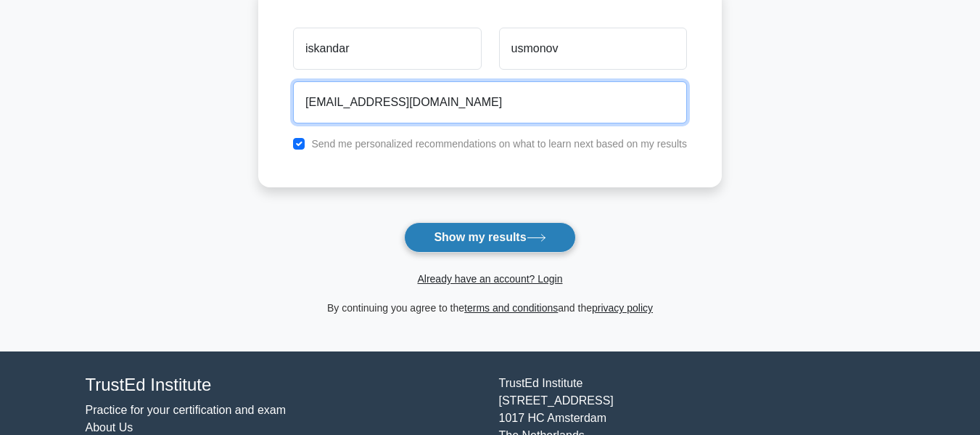  What do you see at coordinates (490, 102) in the screenshot?
I see `input: Email` at bounding box center [490, 102].